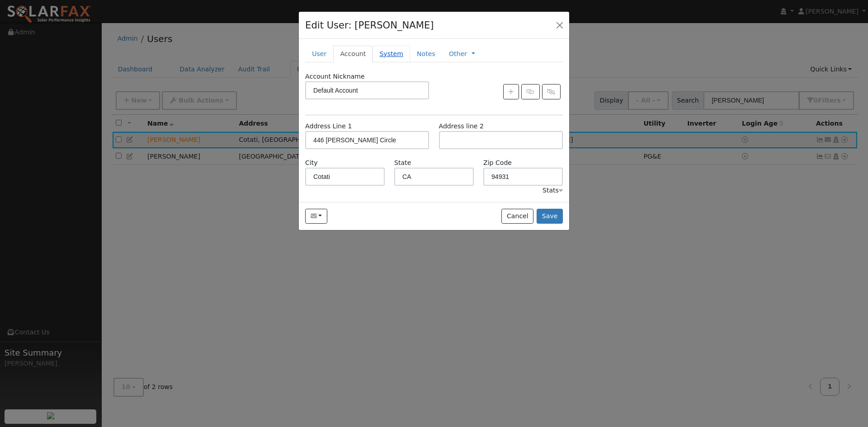 The height and width of the screenshot is (427, 868). Describe the element at coordinates (426, 54) in the screenshot. I see `a: Notes` at that location.